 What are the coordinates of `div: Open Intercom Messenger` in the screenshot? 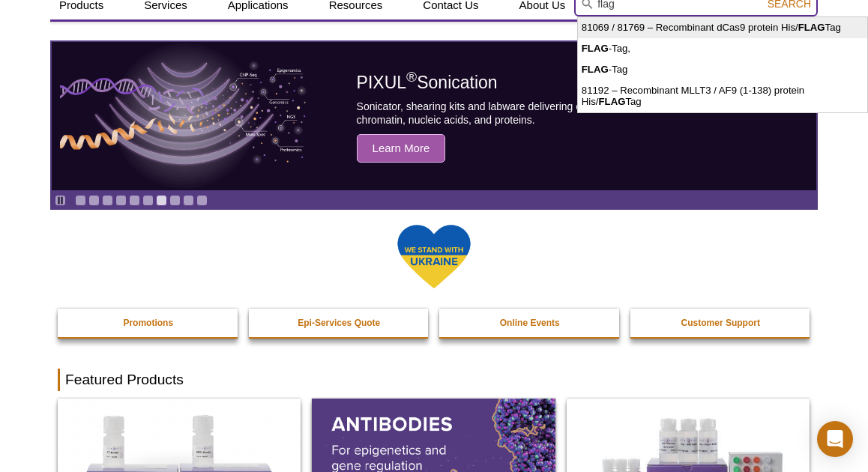 It's located at (835, 439).